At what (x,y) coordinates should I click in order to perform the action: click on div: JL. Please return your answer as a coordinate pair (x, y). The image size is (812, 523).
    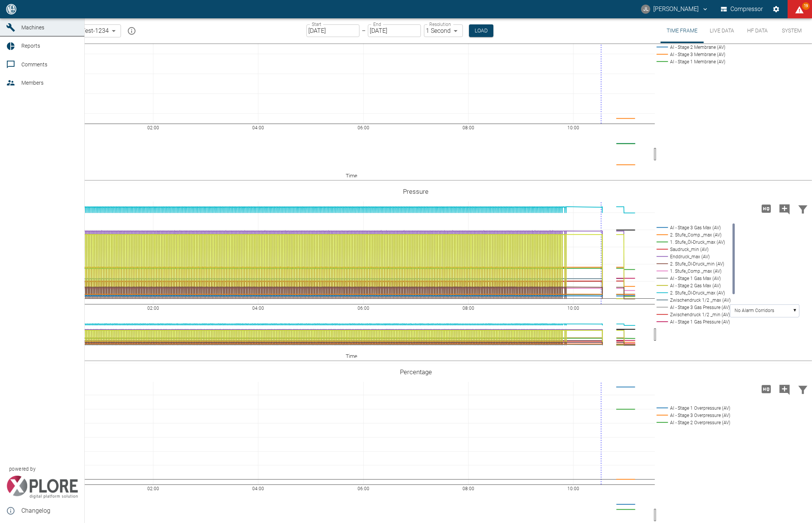
    Looking at the image, I should click on (645, 9).